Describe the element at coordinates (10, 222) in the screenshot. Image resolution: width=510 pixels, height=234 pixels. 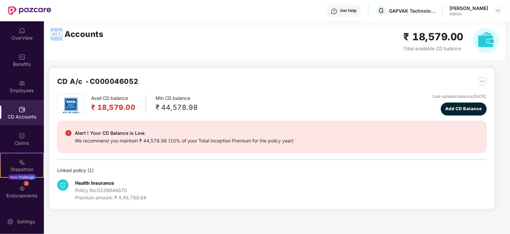
I see `img: svg+xml;base64,PHN2ZyBpZD0iU2V0dGluZy0yMHgyMCIgeG1sbnM9Imh0dHA6Ly93d3cudzMub3JnLzIwMDAvc3ZnIiB3aW...` at that location.